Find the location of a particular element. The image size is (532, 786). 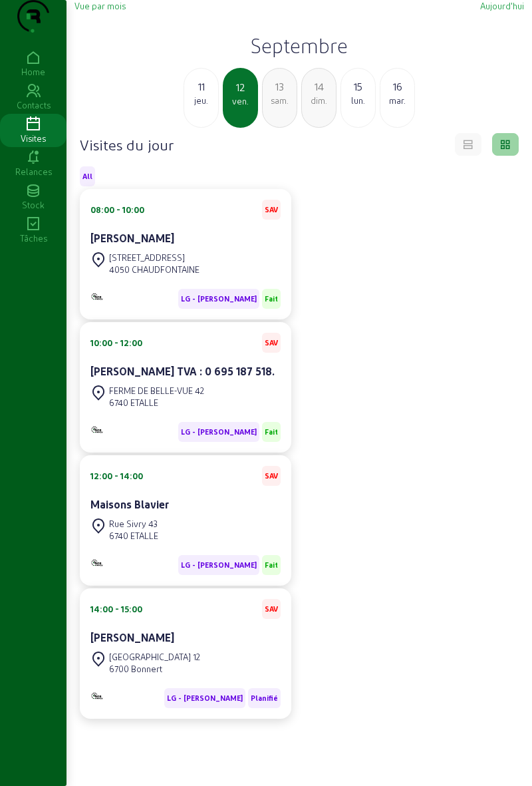

div: 14:00 - 15:00 is located at coordinates (116, 609).